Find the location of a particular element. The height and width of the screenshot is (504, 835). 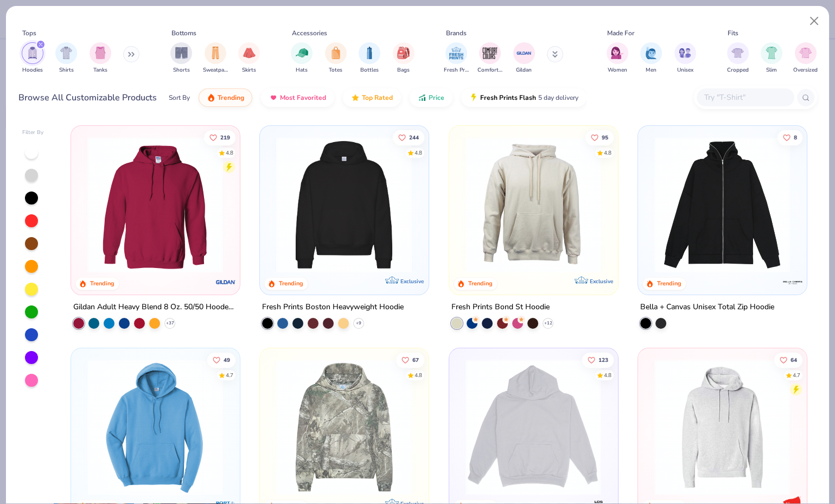

span: + 37 is located at coordinates (169, 322).